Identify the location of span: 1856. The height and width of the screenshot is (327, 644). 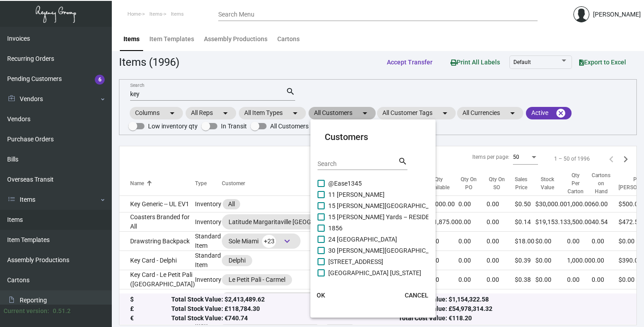
(335, 228).